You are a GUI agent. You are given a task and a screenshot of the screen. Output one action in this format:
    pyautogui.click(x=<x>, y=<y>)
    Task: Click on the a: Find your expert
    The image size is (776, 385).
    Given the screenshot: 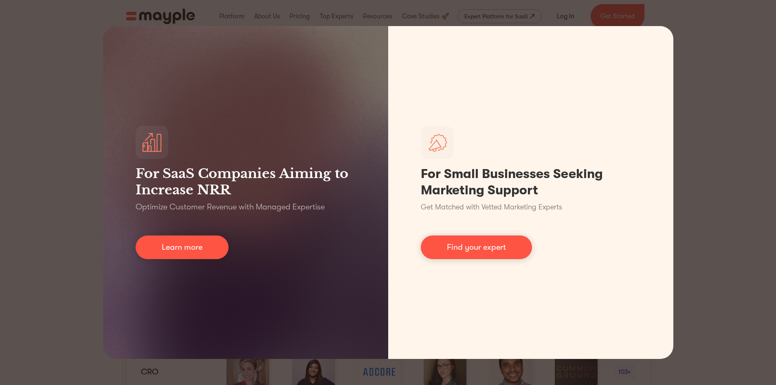 What is the action you would take?
    pyautogui.click(x=476, y=247)
    